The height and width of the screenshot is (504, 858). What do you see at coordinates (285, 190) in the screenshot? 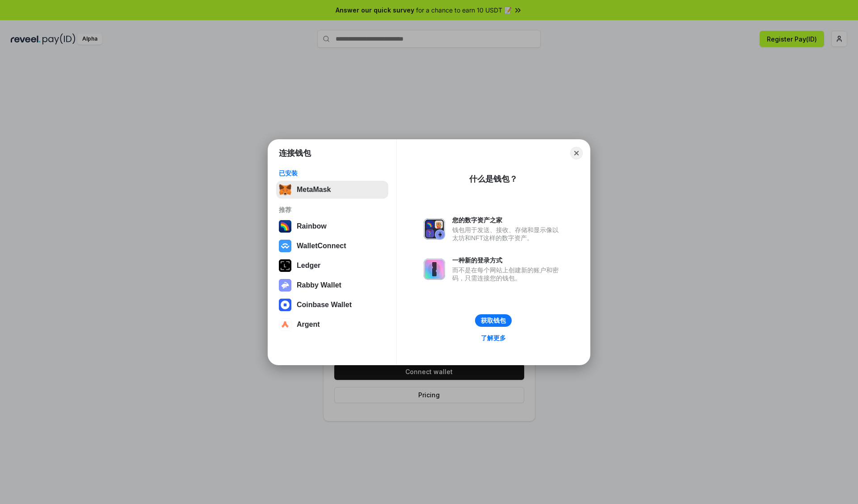
I see `img: svg+xml,%3Csvg%20fill%3D%22none%22%20height%3D%2233%22%20viewBox%3D%220%200%2035%2033%22%20width%...` at bounding box center [285, 190].